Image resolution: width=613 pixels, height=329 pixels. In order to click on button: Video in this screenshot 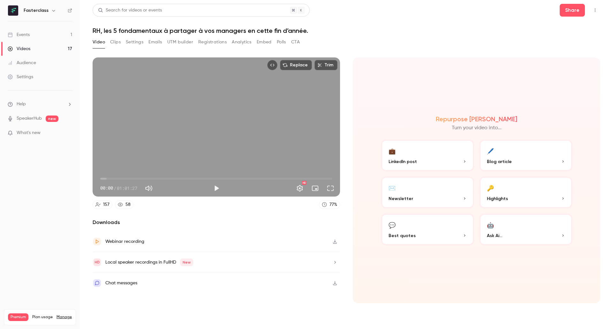, I will do `click(99, 42)`.